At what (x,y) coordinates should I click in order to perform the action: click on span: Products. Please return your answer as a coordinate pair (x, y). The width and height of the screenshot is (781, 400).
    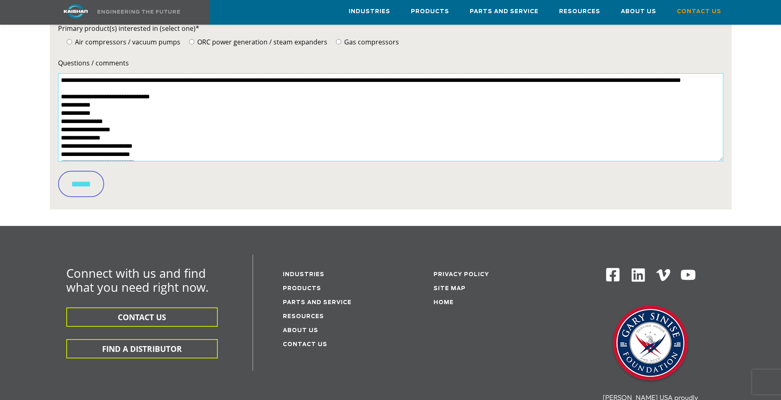
    Looking at the image, I should click on (430, 12).